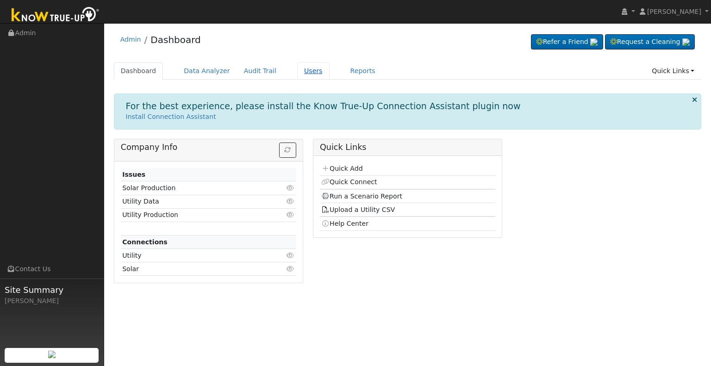 The width and height of the screenshot is (711, 366). What do you see at coordinates (323, 106) in the screenshot?
I see `h1: For the best experience, please install the Know True-Up Connection Assistant plugin now` at bounding box center [323, 106].